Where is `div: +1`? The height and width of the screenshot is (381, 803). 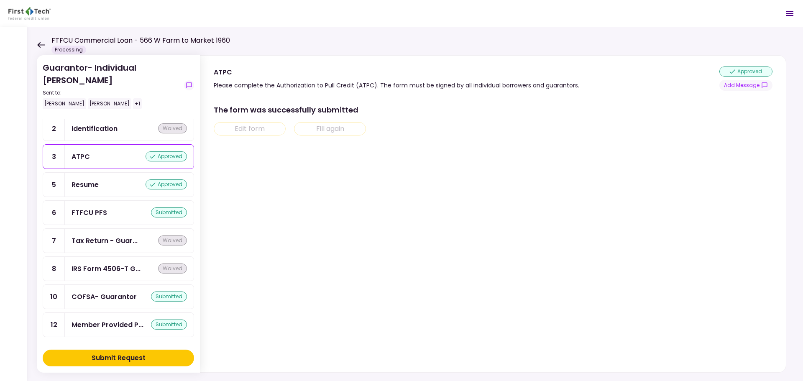
div: +1 is located at coordinates (137, 104).